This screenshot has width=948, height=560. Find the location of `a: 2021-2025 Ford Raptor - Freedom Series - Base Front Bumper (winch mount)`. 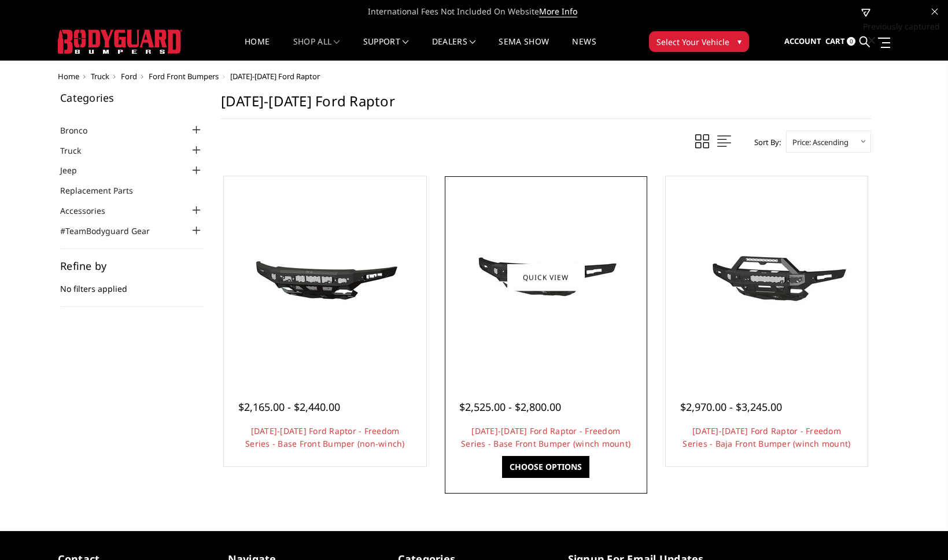

a: 2021-2025 Ford Raptor - Freedom Series - Base Front Bumper (winch mount) is located at coordinates (546, 277).